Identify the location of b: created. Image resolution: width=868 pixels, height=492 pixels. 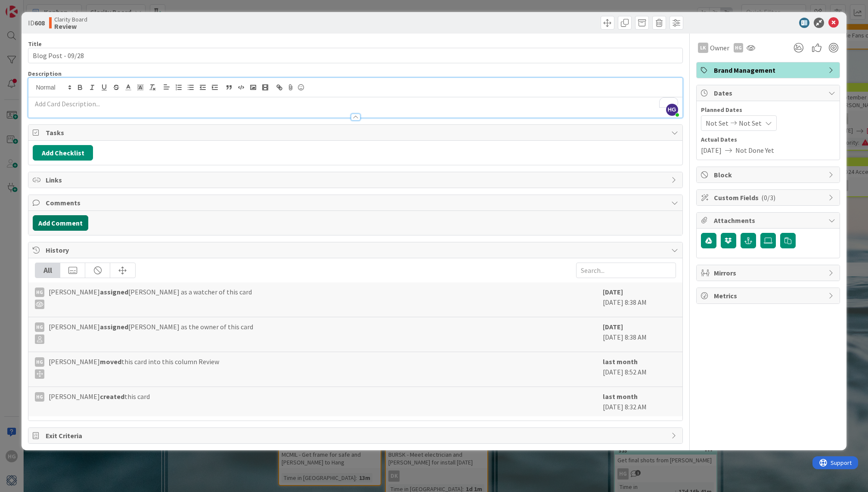
(112, 397).